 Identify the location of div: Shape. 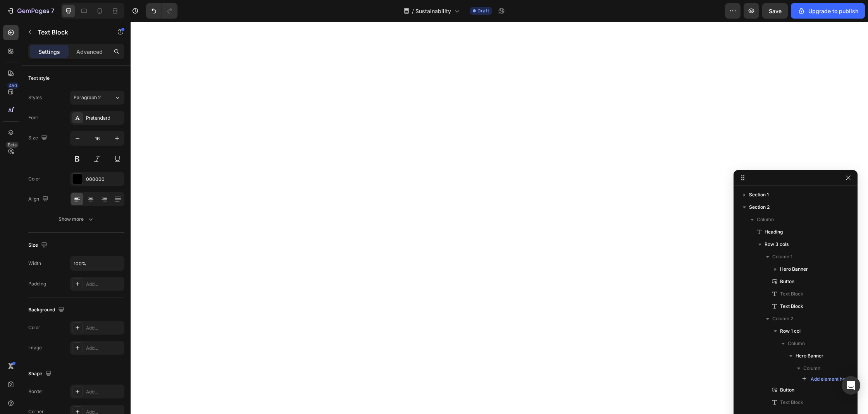
(40, 374).